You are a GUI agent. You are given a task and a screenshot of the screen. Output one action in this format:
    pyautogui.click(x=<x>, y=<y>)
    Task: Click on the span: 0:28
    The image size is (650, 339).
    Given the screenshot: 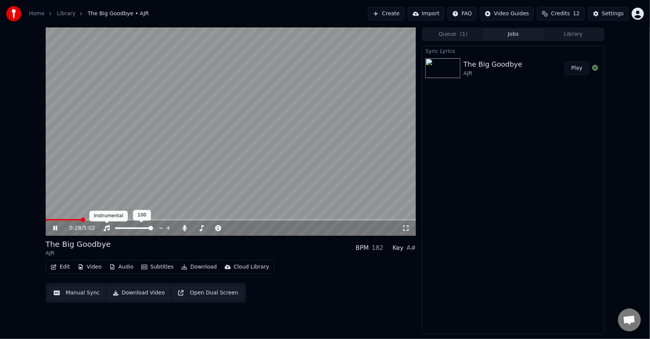 What is the action you would take?
    pyautogui.click(x=75, y=228)
    